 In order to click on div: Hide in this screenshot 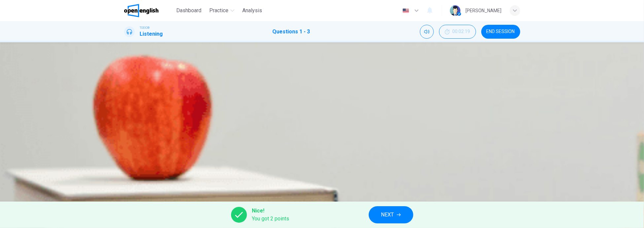, I will do `click(458, 32)`.